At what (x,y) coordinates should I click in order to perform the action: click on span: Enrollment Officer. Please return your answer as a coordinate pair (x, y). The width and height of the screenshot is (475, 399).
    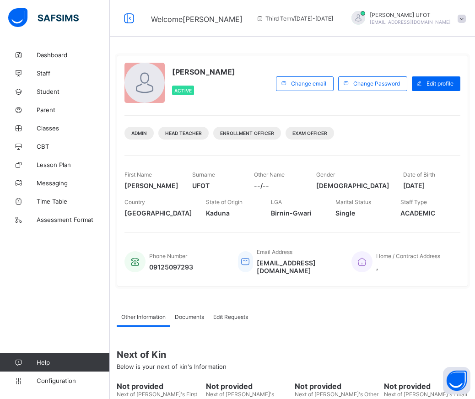
    Looking at the image, I should click on (247, 133).